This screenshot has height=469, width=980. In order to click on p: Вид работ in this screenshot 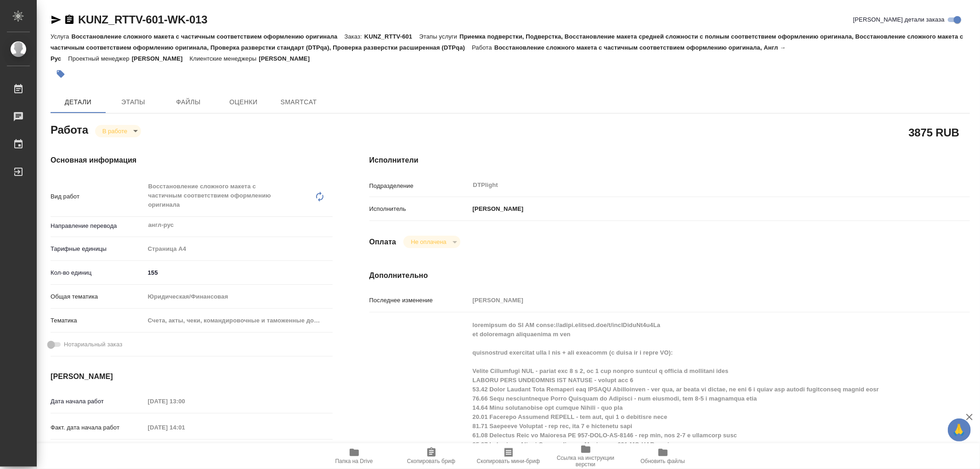, I will do `click(97, 197)`.